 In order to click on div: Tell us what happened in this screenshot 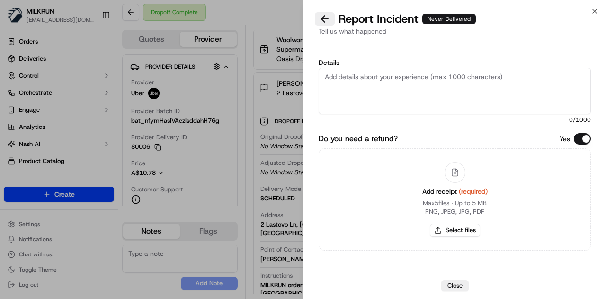, I will do `click(455, 34)`.